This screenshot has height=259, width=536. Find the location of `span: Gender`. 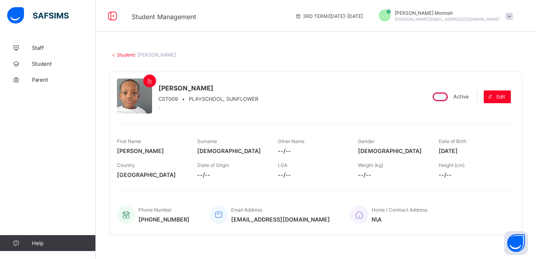

span: Gender is located at coordinates (366, 141).